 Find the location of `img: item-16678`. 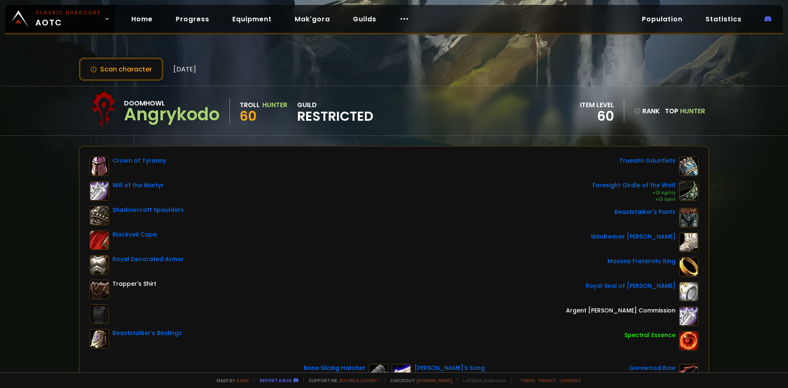

img: item-16678 is located at coordinates (689, 218).